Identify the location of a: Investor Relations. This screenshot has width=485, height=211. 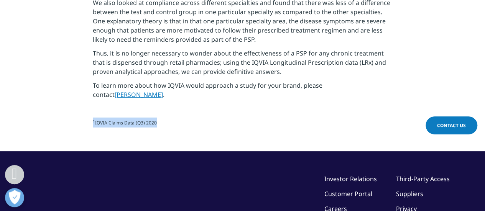
(350, 179).